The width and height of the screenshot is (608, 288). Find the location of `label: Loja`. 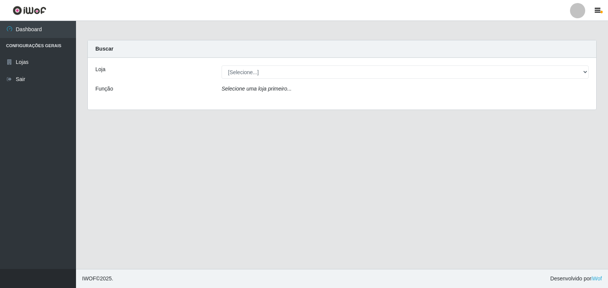

label: Loja is located at coordinates (100, 69).